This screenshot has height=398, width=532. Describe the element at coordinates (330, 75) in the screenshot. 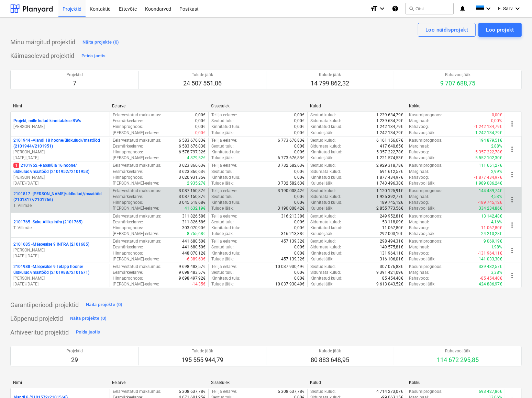

I see `p: Kulude jääk` at that location.